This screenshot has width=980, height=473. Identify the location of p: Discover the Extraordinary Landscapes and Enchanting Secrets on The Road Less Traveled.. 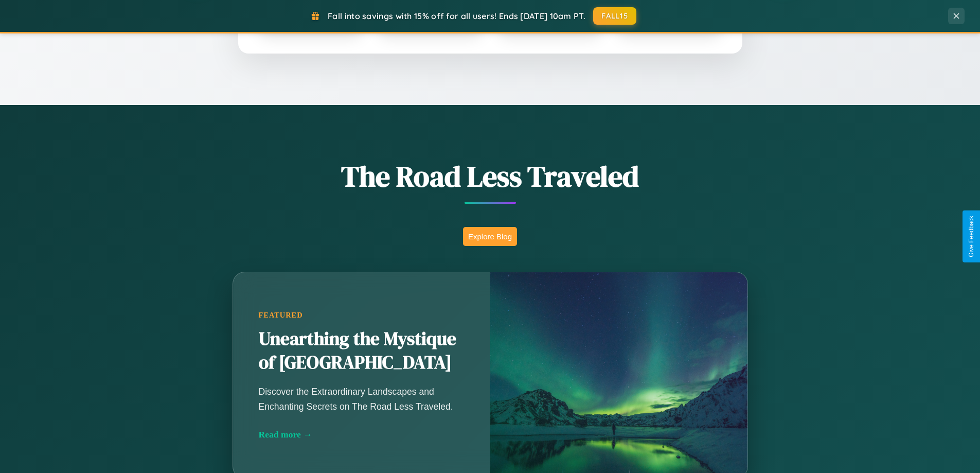
(362, 399).